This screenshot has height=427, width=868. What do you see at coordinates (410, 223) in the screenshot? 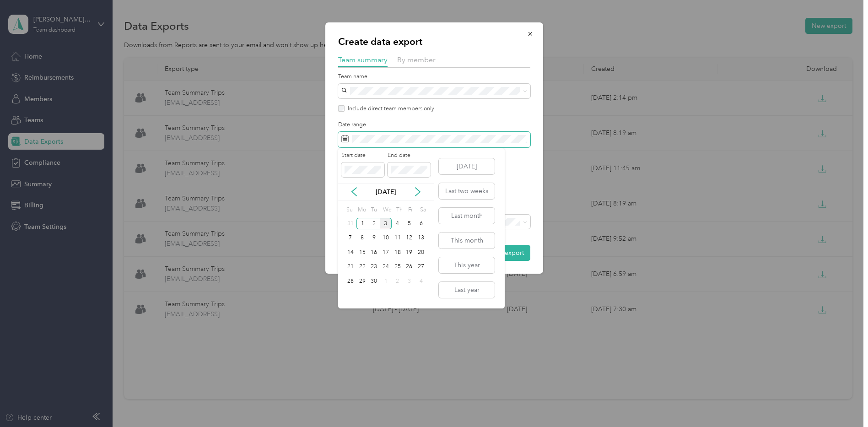
I see `div: 5` at bounding box center [410, 223].